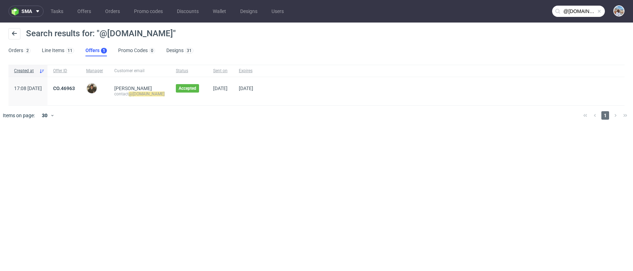 The height and width of the screenshot is (271, 633). What do you see at coordinates (57, 11) in the screenshot?
I see `a: Tasks` at bounding box center [57, 11].